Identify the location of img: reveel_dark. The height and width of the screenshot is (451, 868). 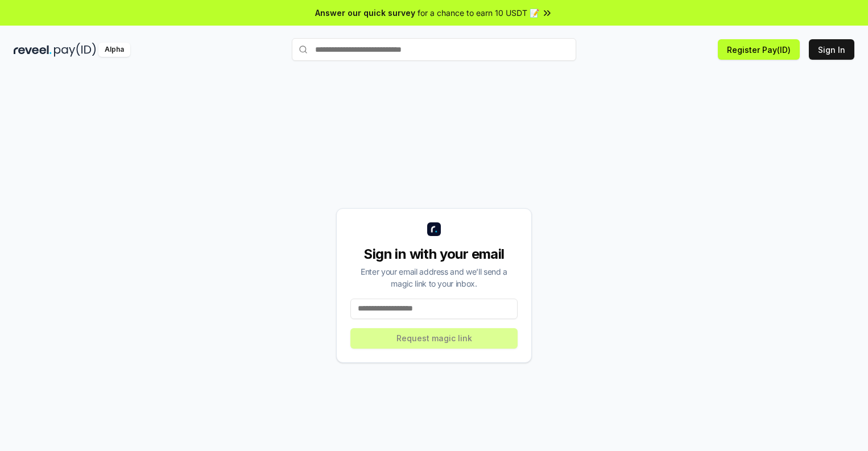
(32, 50).